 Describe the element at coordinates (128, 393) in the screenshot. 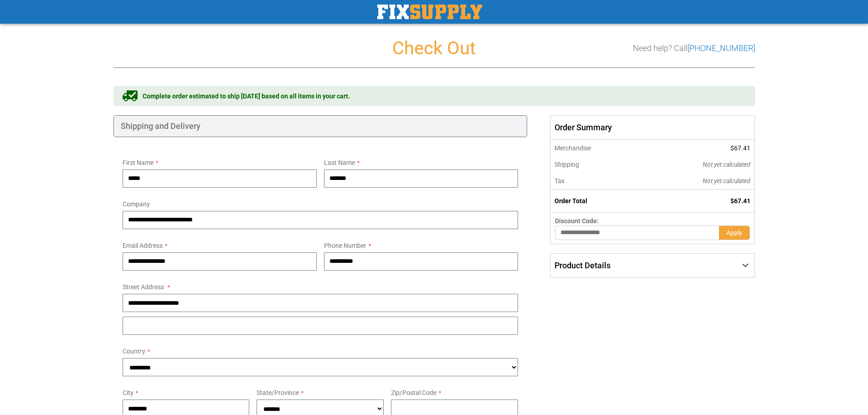

I see `span: City` at that location.